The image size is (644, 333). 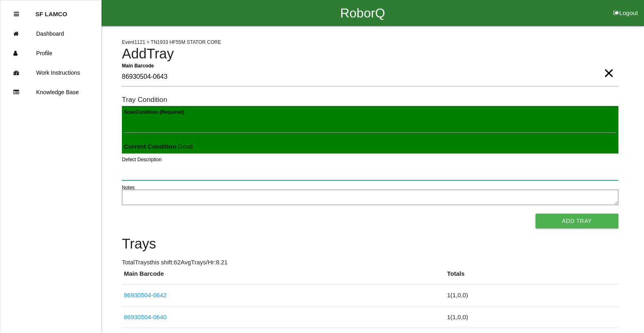 I want to click on h4: Add Tray, so click(x=371, y=54).